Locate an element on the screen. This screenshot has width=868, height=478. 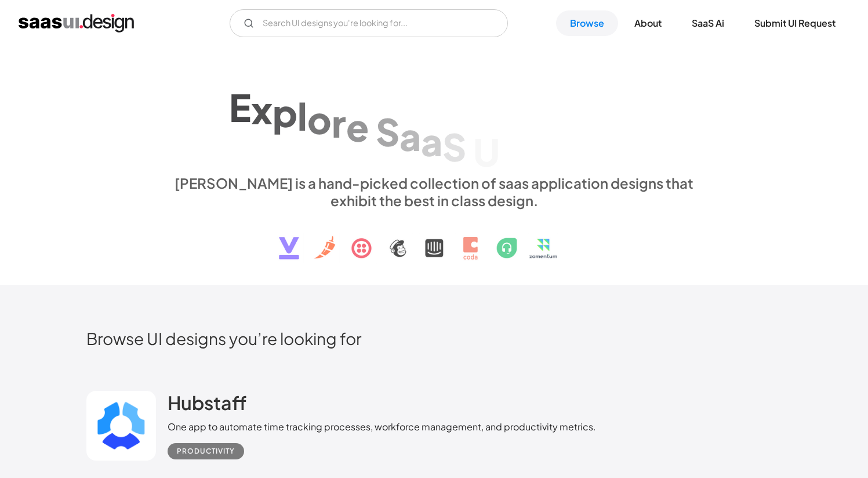
a: Submit UI Request is located at coordinates (796, 23).